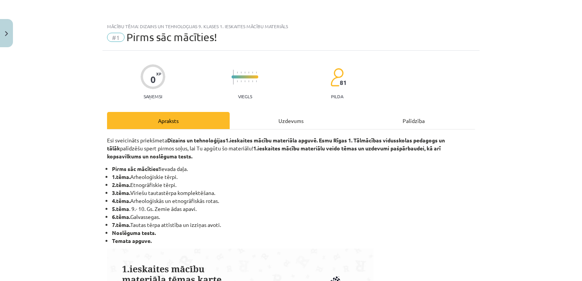  Describe the element at coordinates (168, 120) in the screenshot. I see `div: Apraksts` at that location.